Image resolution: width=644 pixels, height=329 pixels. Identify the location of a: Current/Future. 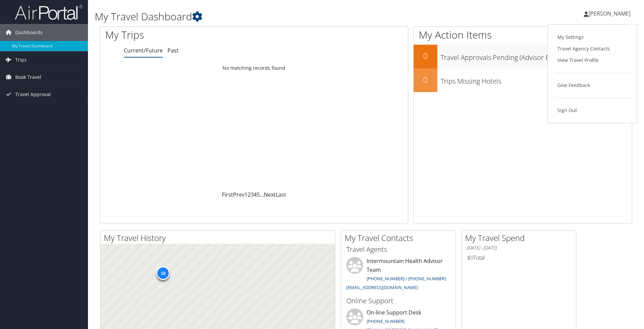
(143, 50).